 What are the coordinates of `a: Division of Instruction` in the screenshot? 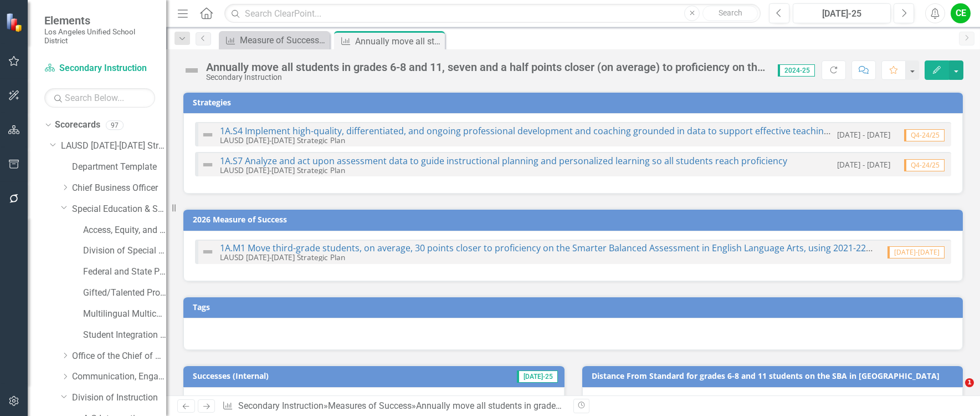 It's located at (120, 397).